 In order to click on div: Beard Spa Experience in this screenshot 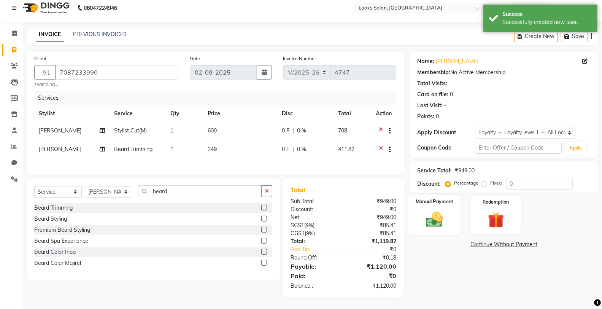, I will do `click(61, 241)`.